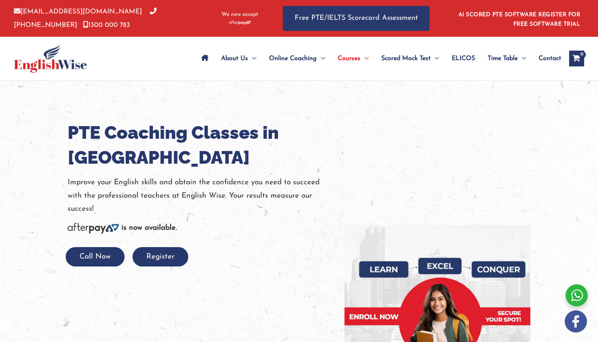 The image size is (598, 342). I want to click on nav: Site Navigation: Main Menu, so click(378, 59).